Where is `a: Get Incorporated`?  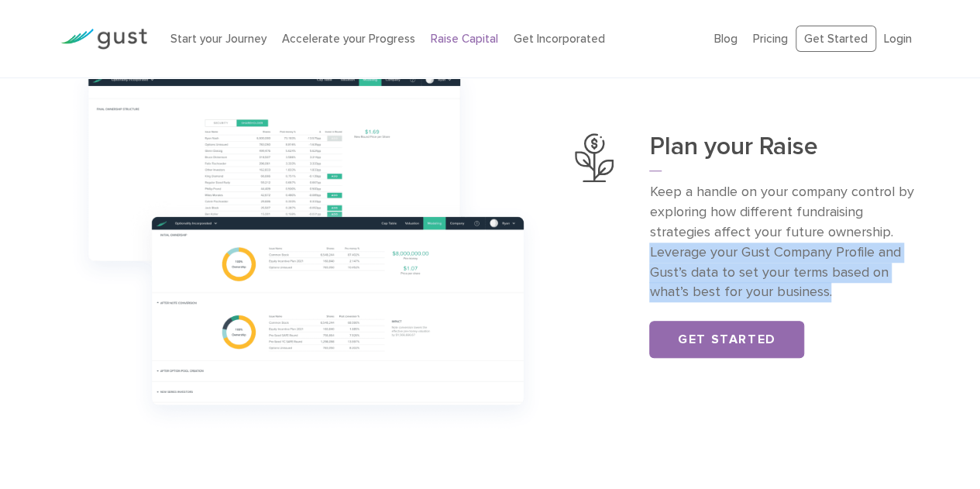 a: Get Incorporated is located at coordinates (559, 39).